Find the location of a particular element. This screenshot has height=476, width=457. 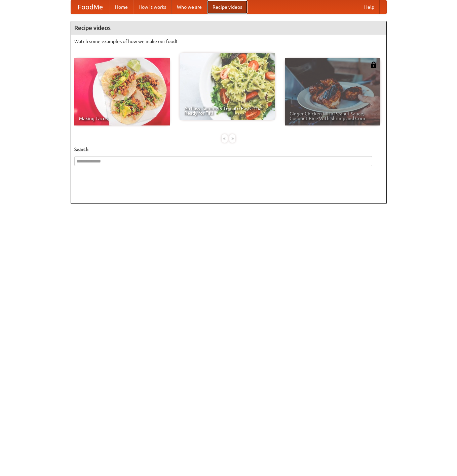

a: Making Tacos is located at coordinates (122, 92).